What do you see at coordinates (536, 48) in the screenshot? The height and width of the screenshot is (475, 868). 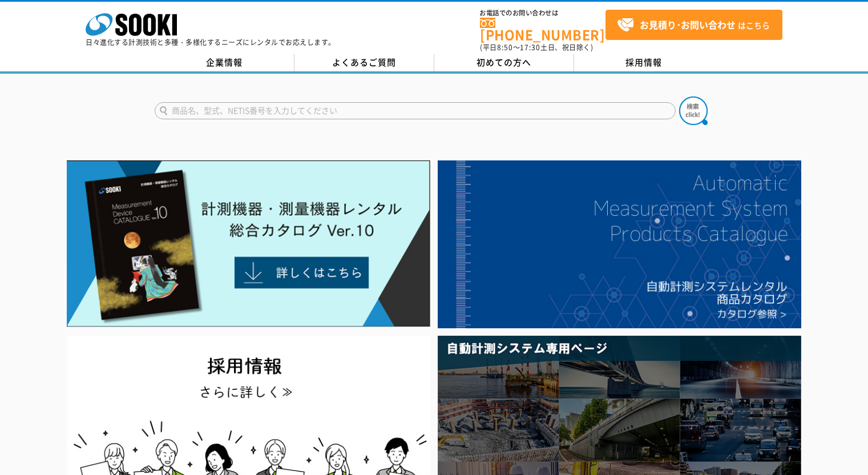 I see `span: (平日 ～ 土日、祝日除く)` at bounding box center [536, 48].